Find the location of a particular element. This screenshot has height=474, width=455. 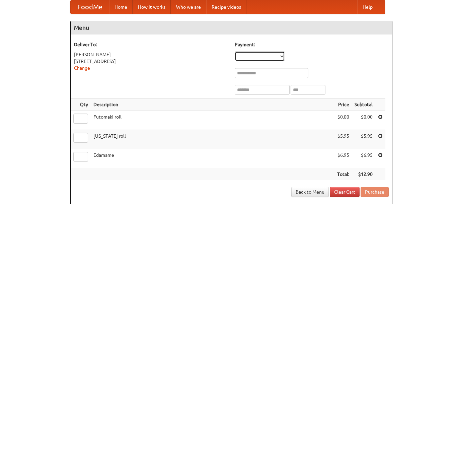

a: FoodMe is located at coordinates (90, 7).